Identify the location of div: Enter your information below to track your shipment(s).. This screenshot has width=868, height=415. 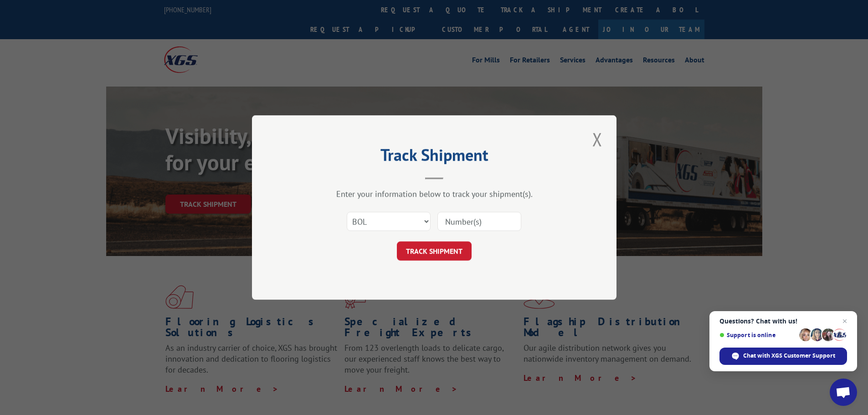
(434, 193).